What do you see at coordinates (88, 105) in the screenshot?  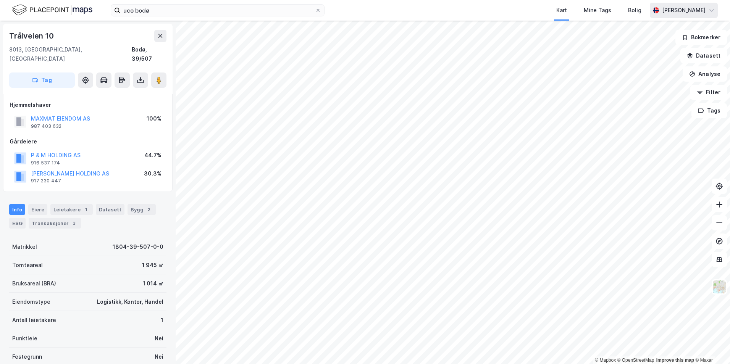 I see `div: Hjemmelshaver` at bounding box center [88, 105].